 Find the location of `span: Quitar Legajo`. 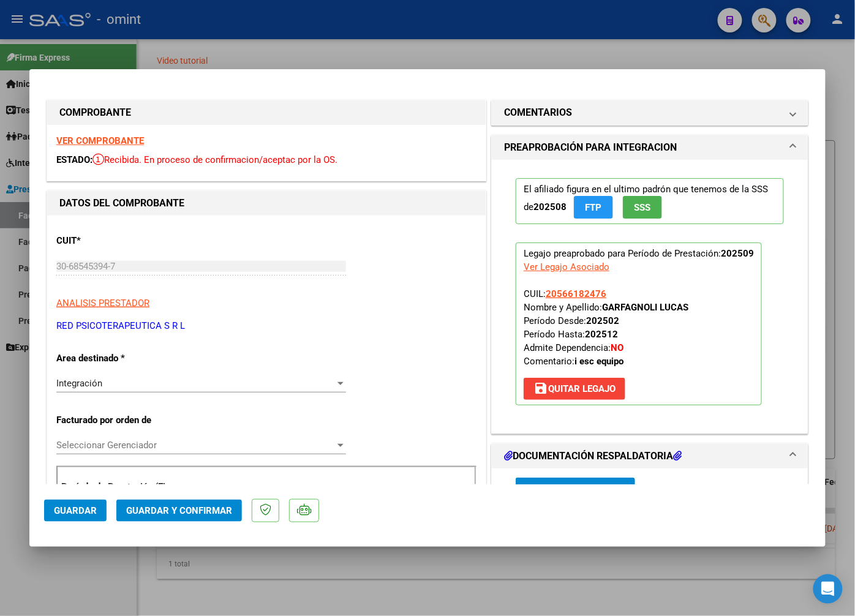

span: Quitar Legajo is located at coordinates (574, 389).